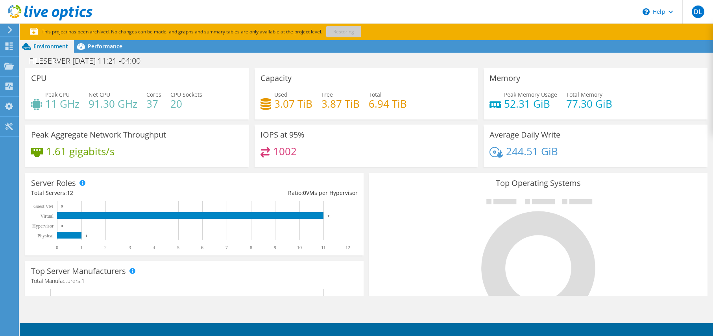 This screenshot has height=336, width=713. What do you see at coordinates (276, 78) in the screenshot?
I see `h3: Capacity` at bounding box center [276, 78].